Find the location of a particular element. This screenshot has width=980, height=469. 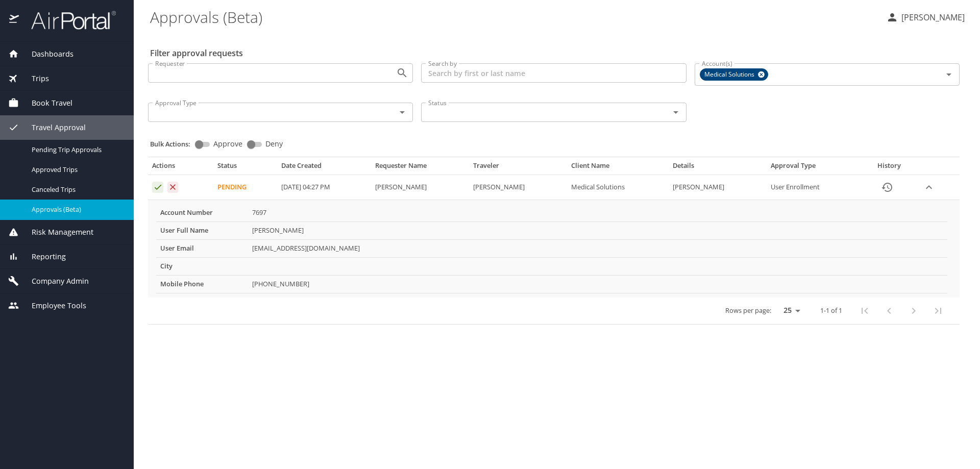

th: Mobile Phone is located at coordinates (202, 284).